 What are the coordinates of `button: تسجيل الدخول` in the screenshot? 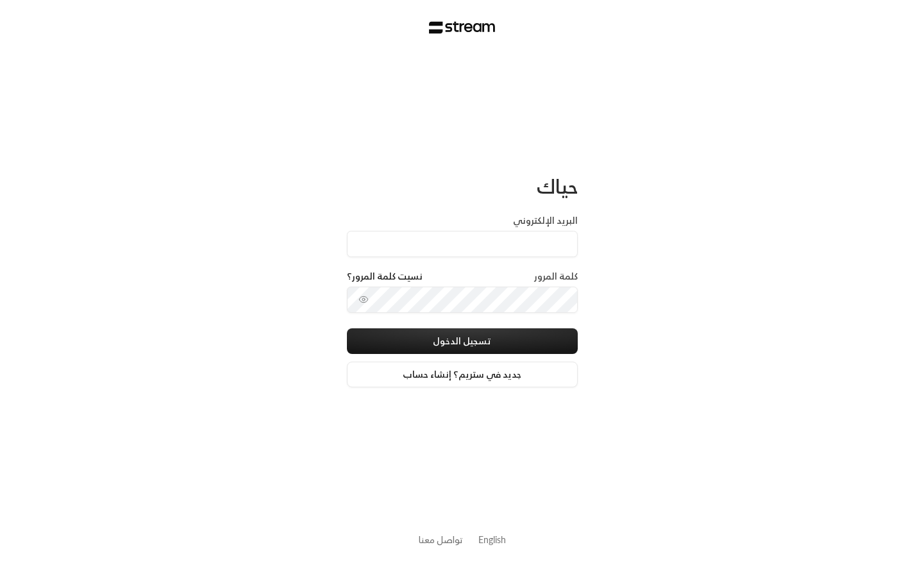 It's located at (462, 341).